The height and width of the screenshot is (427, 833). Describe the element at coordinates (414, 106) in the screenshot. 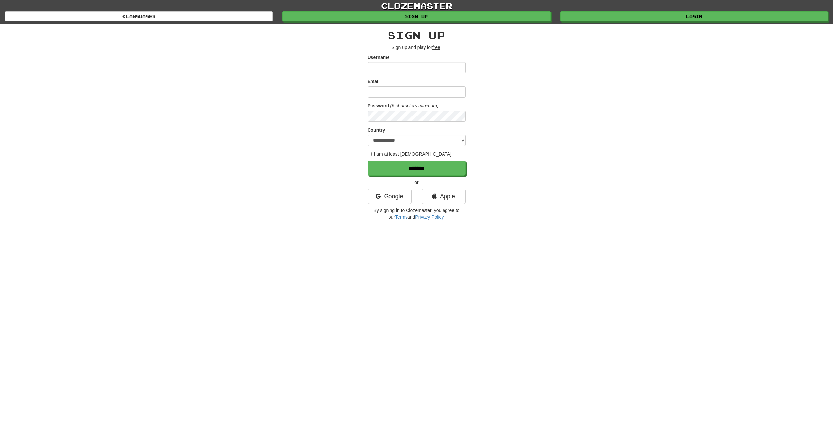

I see `em: (6 characters minimum)` at that location.